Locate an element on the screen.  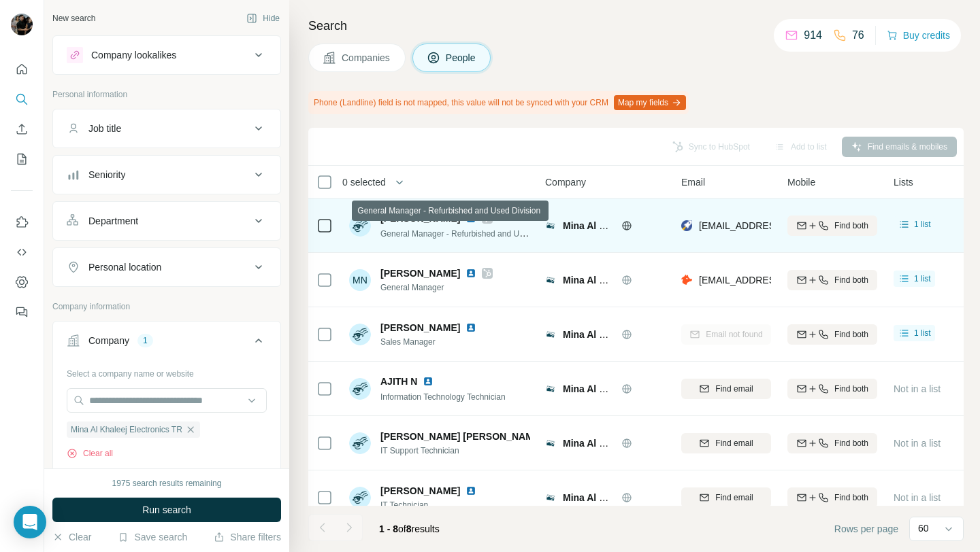
img: provider rocketreach logo is located at coordinates (686, 226).